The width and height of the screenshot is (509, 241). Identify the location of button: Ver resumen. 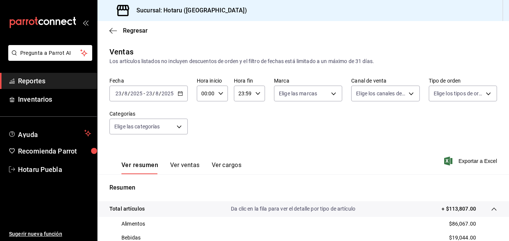
(140, 168).